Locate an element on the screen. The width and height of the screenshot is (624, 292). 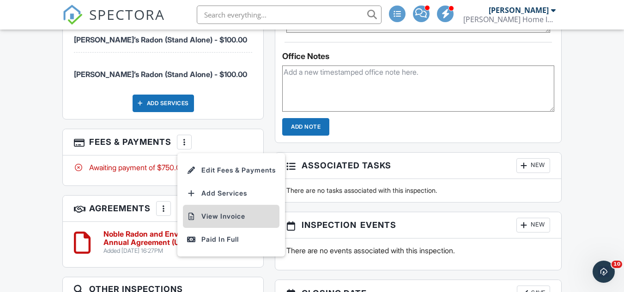
div: There are no tasks associated with this inspection. is located at coordinates (418, 191).